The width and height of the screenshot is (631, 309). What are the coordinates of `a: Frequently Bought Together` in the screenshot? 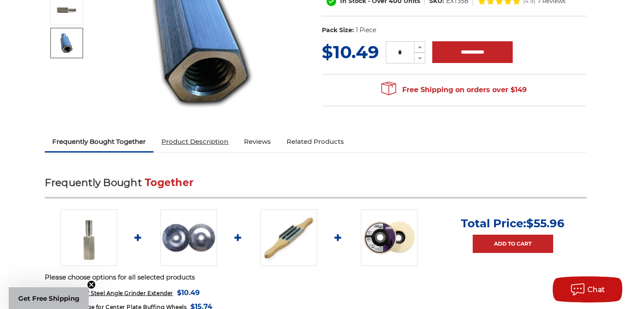 It's located at (99, 142).